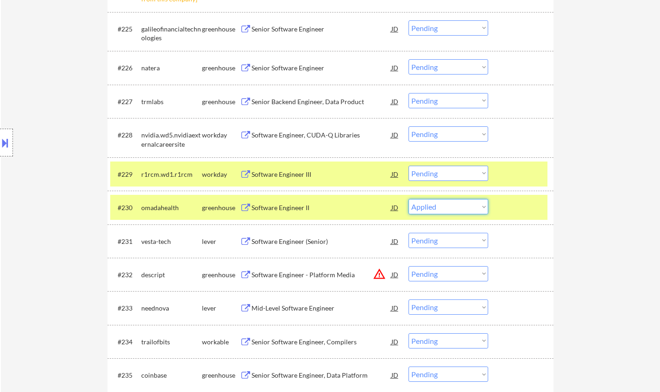 The width and height of the screenshot is (660, 392). What do you see at coordinates (321, 242) in the screenshot?
I see `div: Software Engineer (Senior)` at bounding box center [321, 242].